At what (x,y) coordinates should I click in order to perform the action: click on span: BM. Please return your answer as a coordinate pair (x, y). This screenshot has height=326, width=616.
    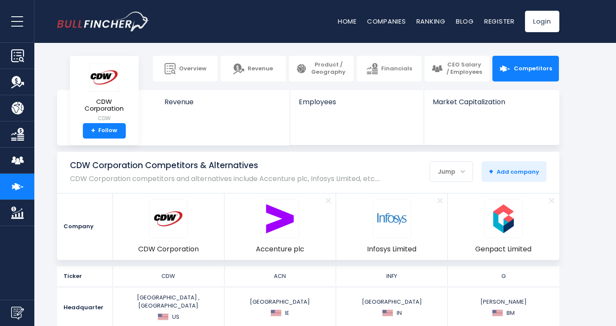
    Looking at the image, I should click on (510, 313).